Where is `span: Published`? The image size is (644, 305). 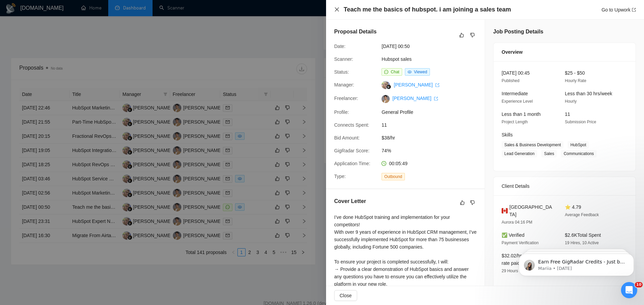 span: Published is located at coordinates (510, 81).